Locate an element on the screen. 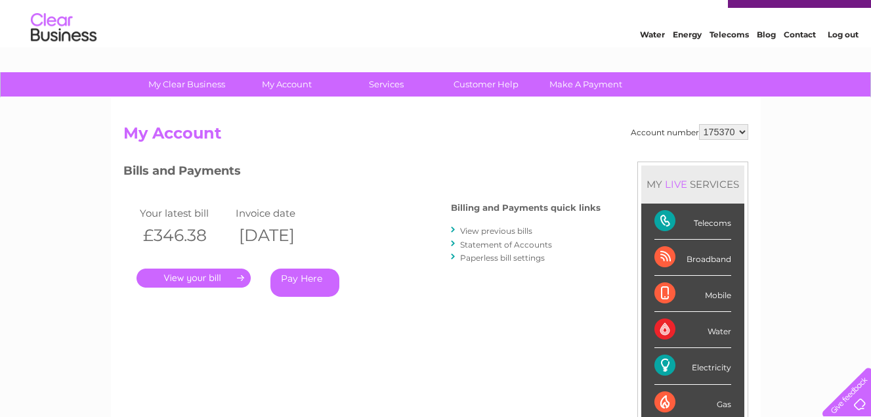 The height and width of the screenshot is (417, 871). div: MY SERVICES is located at coordinates (692, 184).